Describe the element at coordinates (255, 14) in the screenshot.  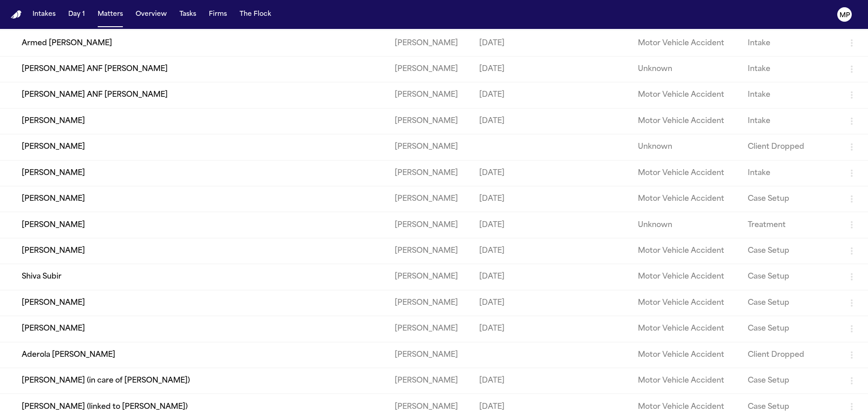
I see `button: The Flock` at that location.